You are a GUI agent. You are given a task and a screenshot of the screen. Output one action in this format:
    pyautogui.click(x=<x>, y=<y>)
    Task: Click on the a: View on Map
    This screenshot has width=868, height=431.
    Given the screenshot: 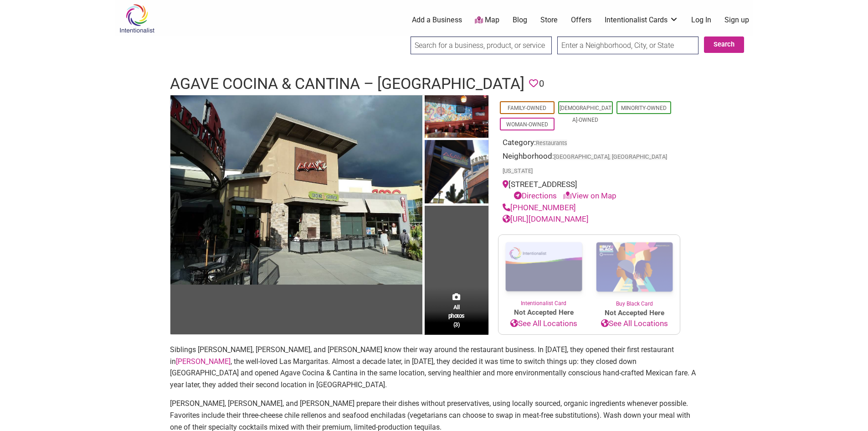 What is the action you would take?
    pyautogui.click(x=589, y=196)
    